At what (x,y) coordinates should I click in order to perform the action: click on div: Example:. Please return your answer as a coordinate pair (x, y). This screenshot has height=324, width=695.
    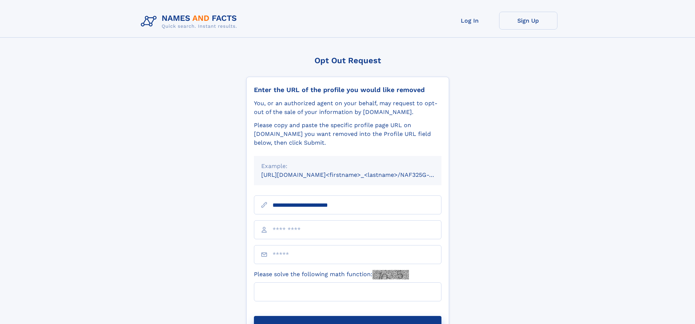
    Looking at the image, I should click on (348, 166).